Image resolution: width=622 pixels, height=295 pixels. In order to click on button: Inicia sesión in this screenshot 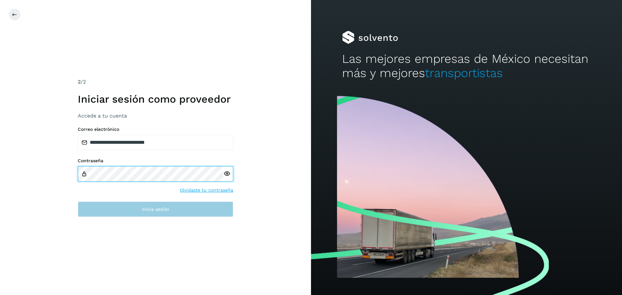, I will do `click(156, 209)`.